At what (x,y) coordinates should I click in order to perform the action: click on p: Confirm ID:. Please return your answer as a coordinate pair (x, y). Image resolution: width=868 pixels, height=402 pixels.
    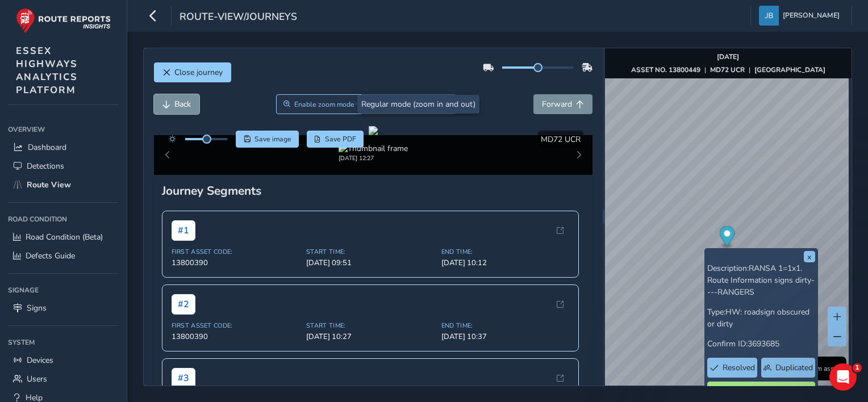
    Looking at the image, I should click on (761, 343).